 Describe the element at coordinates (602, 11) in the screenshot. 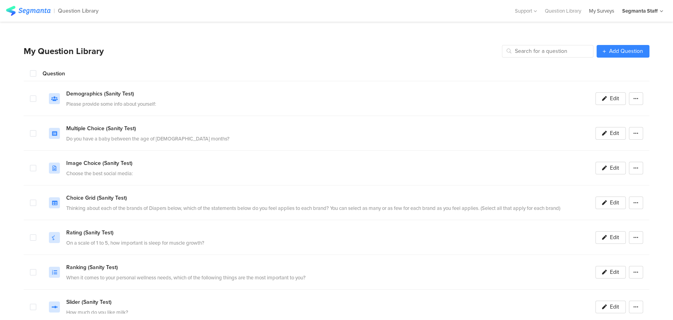

I see `div: My Surveys` at that location.